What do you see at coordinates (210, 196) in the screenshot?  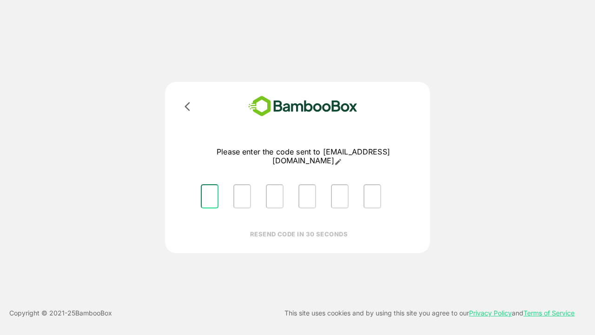 I see `input: Please enter OTP character 1` at bounding box center [210, 196].